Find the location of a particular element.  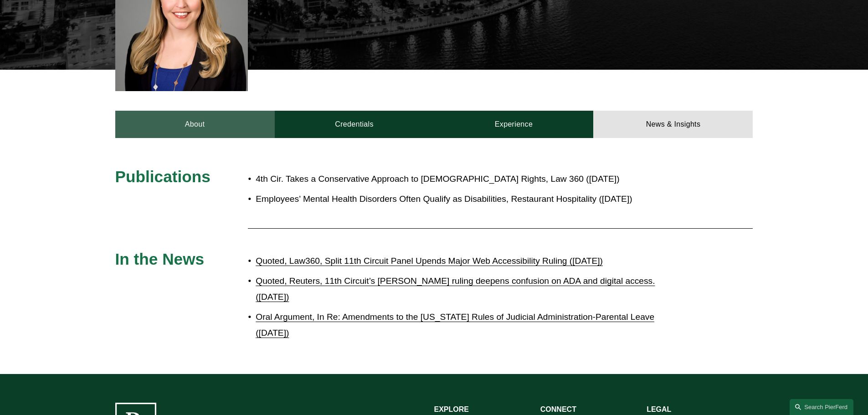

a: Experience is located at coordinates (514, 125).